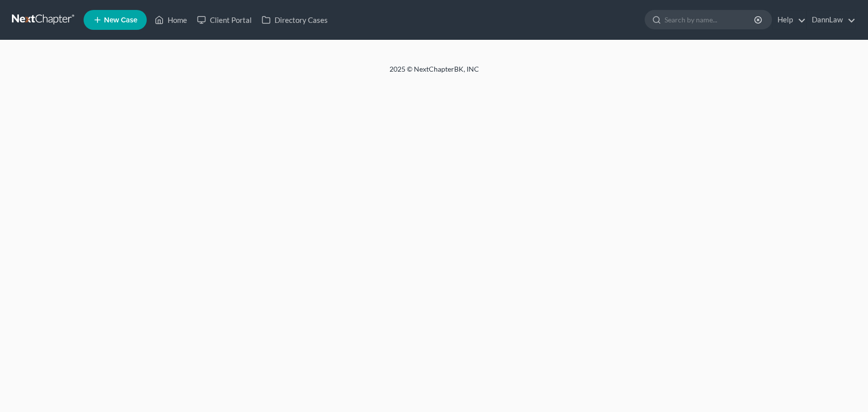 The image size is (868, 412). I want to click on div: 2025 © NextChapterBK, INC, so click(434, 73).